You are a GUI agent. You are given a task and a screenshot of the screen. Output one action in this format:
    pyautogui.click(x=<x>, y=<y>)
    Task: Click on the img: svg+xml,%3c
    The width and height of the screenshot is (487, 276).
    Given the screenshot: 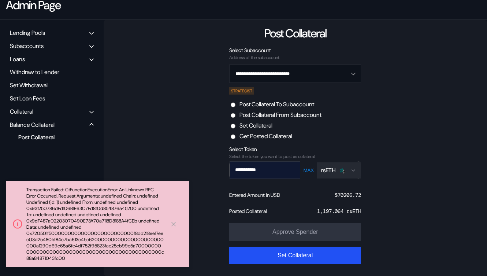 What is the action you would take?
    pyautogui.click(x=344, y=171)
    